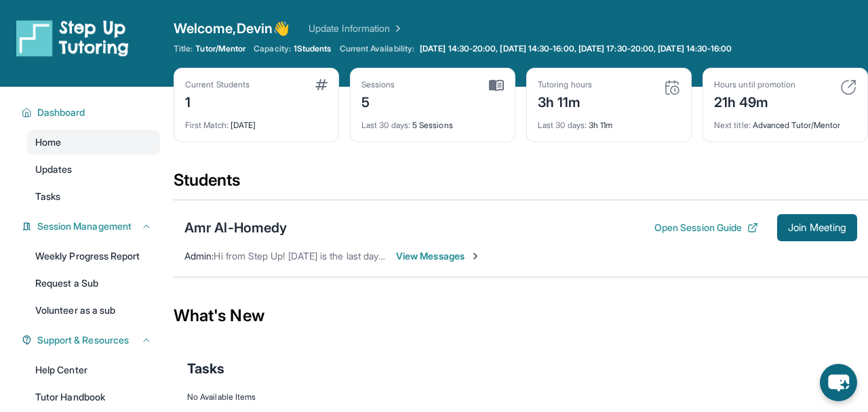 This screenshot has height=412, width=868. What do you see at coordinates (235, 228) in the screenshot?
I see `div: Amr Al-Homedy` at bounding box center [235, 228].